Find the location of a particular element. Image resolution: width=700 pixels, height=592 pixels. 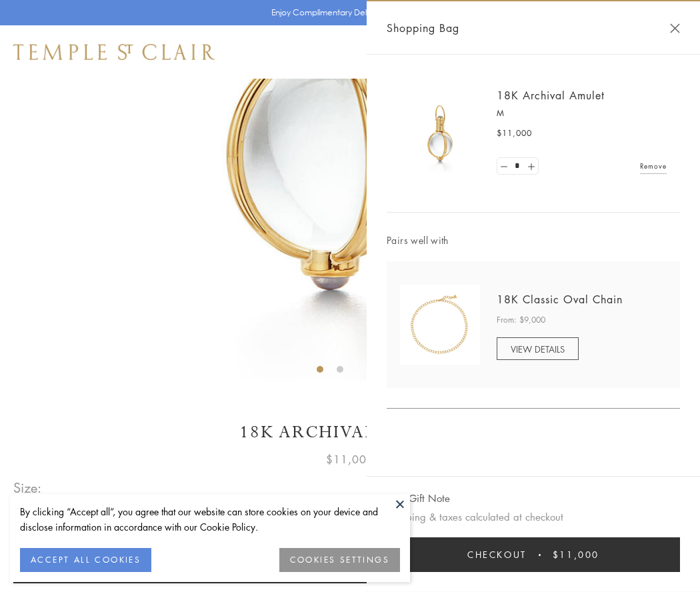

span: From: $9,000 is located at coordinates (520, 320).